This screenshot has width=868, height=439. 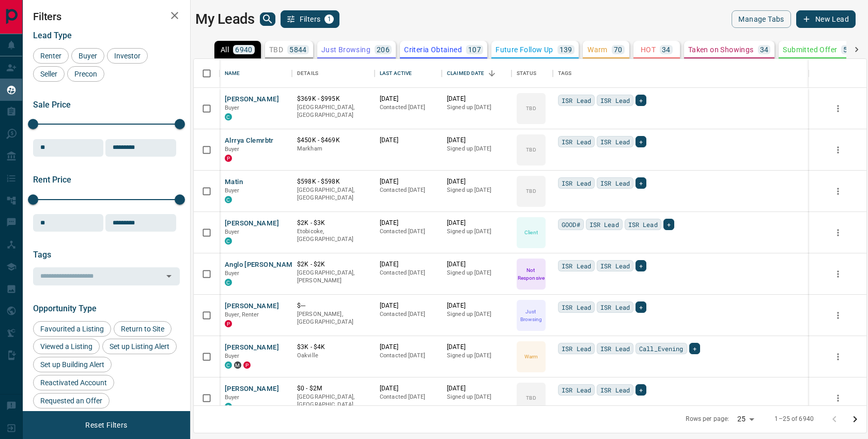 What do you see at coordinates (333, 149) in the screenshot?
I see `p: Markham` at bounding box center [333, 149].